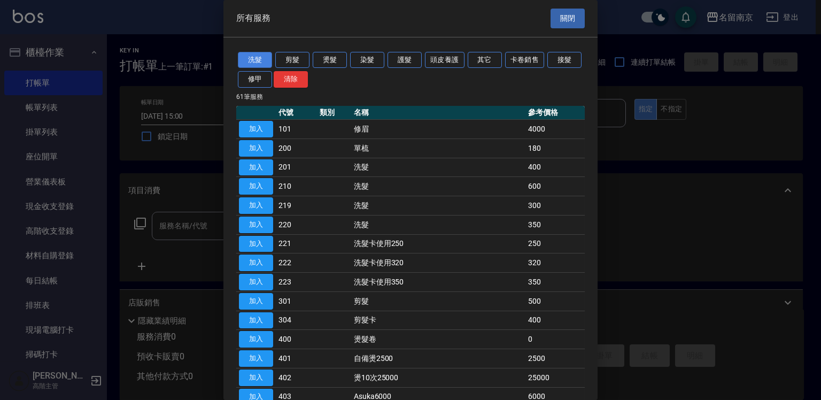  What do you see at coordinates (438, 244) in the screenshot?
I see `td: 洗髮卡使用250` at bounding box center [438, 244].